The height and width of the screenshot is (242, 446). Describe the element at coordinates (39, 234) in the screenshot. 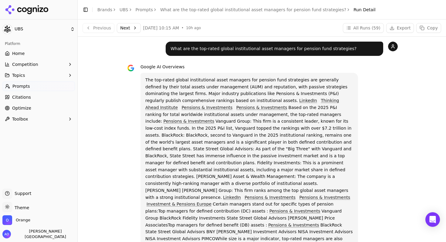

I see `button: Open user button` at that location.